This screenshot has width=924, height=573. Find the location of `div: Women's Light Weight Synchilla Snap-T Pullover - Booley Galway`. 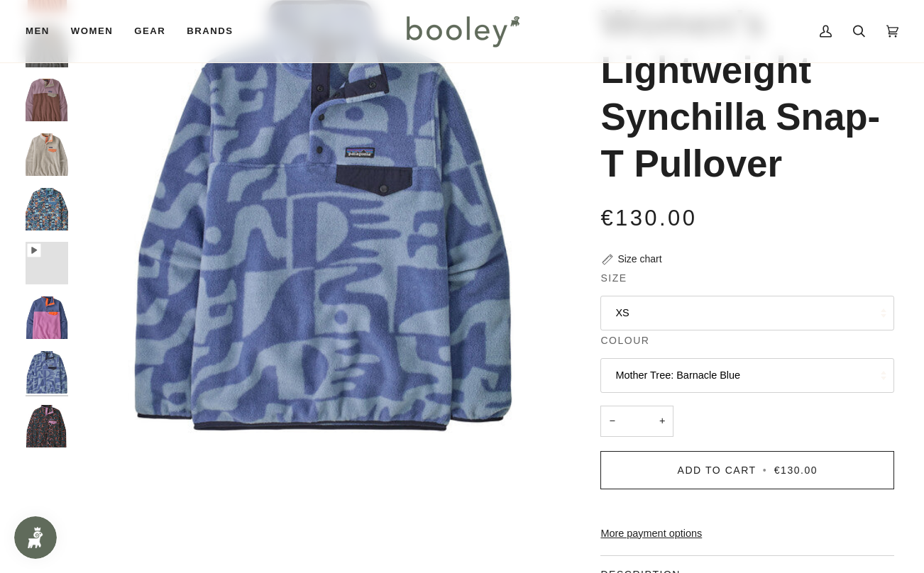

div: Women's Light Weight Synchilla Snap-T Pullover - Booley Galway is located at coordinates (47, 263).